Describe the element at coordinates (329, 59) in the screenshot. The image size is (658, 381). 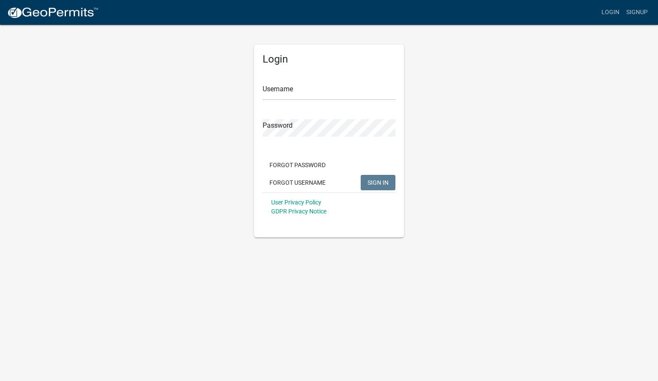
I see `h5: Login` at that location.